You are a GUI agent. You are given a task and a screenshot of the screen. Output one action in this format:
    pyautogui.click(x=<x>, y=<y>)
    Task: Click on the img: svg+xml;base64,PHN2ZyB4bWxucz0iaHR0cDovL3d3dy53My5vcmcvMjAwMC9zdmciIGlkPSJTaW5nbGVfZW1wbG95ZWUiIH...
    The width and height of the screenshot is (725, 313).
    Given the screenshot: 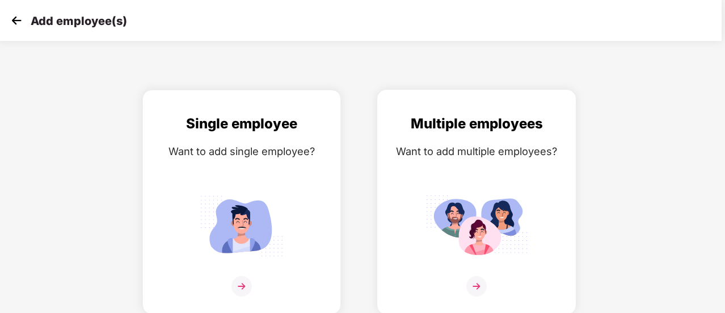 What is the action you would take?
    pyautogui.click(x=242, y=225)
    